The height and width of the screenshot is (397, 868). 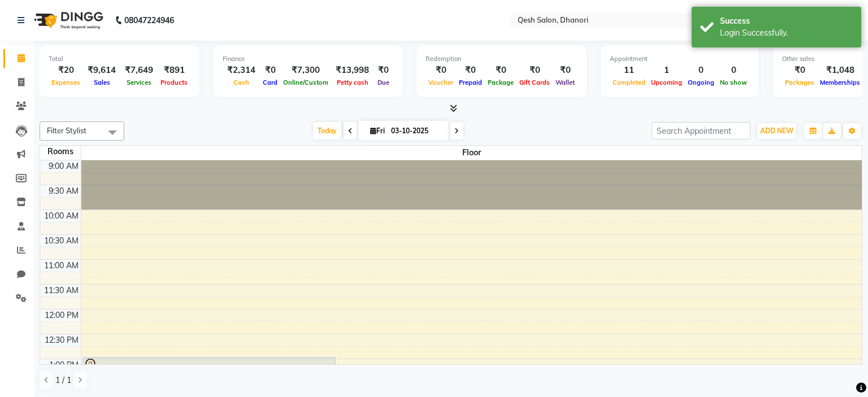 What do you see at coordinates (62, 315) in the screenshot?
I see `div: 12:00 PM` at bounding box center [62, 315].